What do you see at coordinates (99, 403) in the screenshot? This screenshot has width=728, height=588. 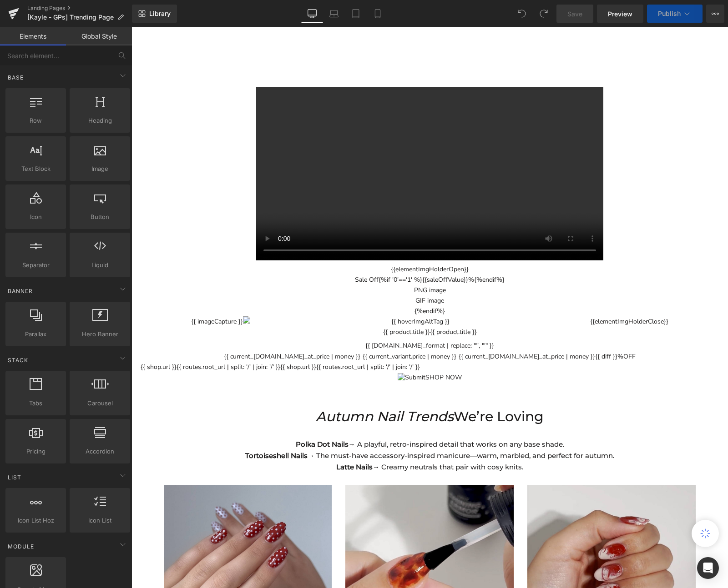 I see `span: Carousel` at bounding box center [99, 403].